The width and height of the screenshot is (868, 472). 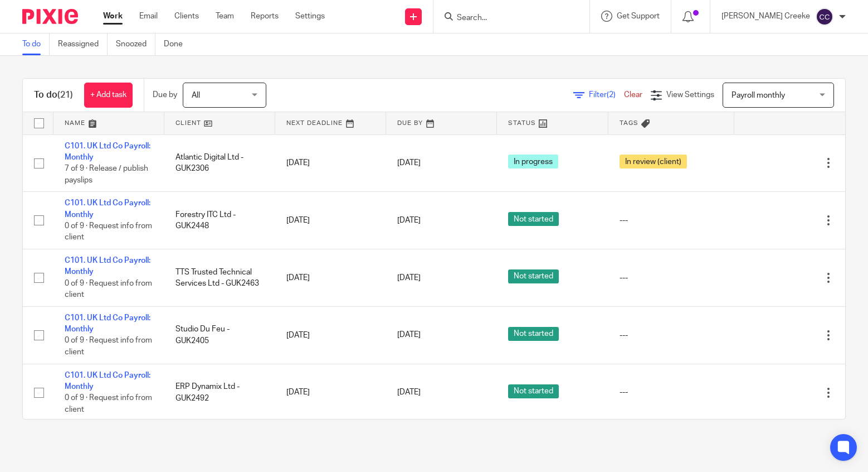 What do you see at coordinates (219, 220) in the screenshot?
I see `td: Forestry ITC Ltd - GUK2448` at bounding box center [219, 220].